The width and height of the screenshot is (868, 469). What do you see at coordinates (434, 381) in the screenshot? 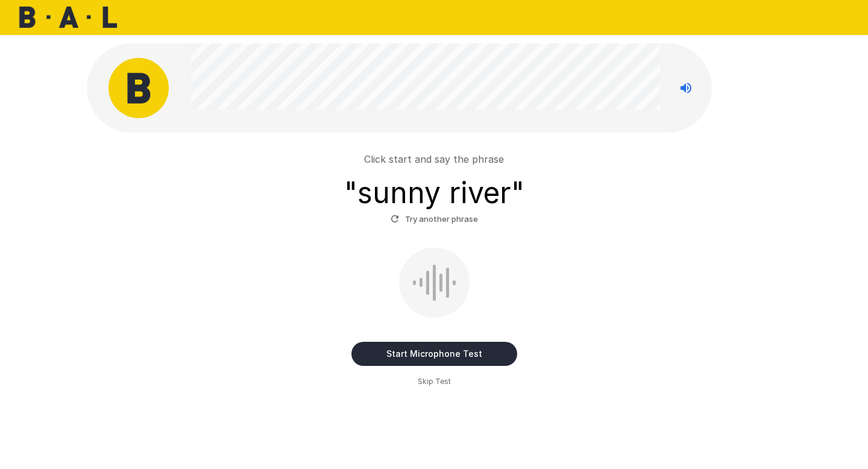
I see `span: Skip Test` at bounding box center [434, 381].